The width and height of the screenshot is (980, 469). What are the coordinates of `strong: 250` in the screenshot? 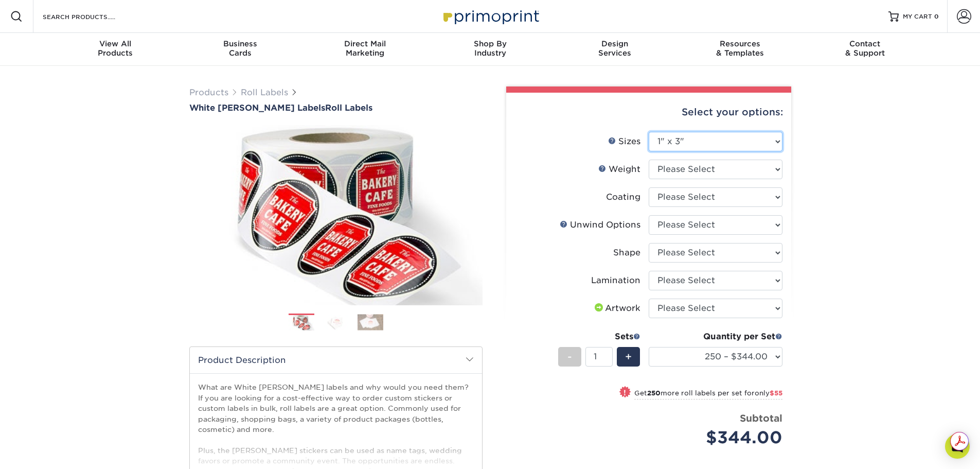 It's located at (654, 393).